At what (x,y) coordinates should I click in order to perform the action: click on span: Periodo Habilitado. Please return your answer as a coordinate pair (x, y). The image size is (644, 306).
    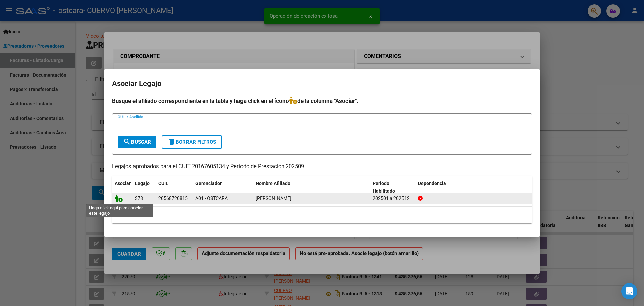
    Looking at the image, I should click on (383, 187).